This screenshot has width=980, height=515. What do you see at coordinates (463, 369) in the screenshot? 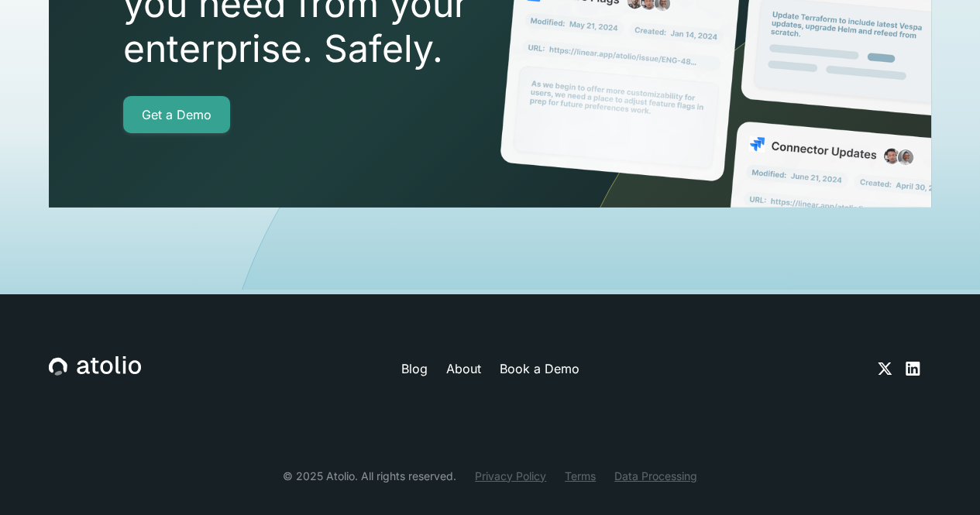
I see `a: About` at bounding box center [463, 369].